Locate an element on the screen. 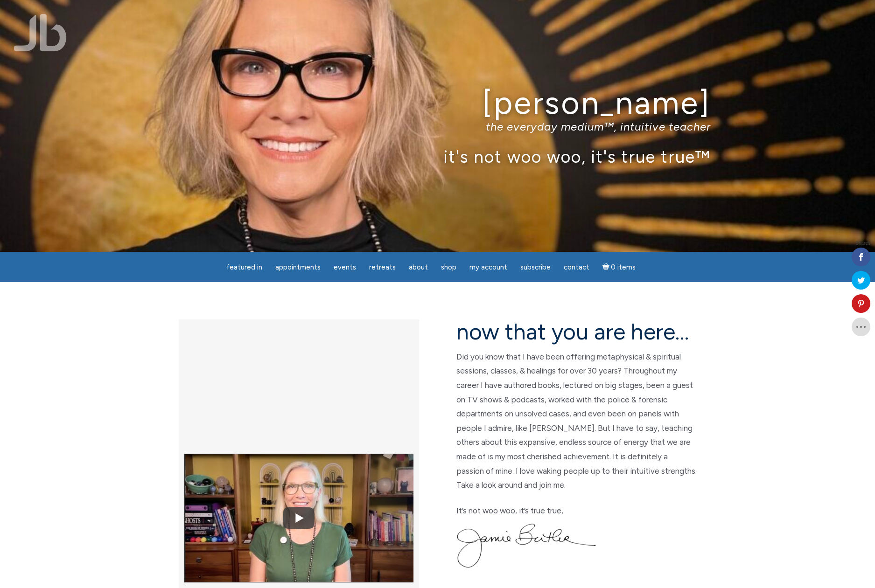 The width and height of the screenshot is (875, 588). span: My Account is located at coordinates (489, 267).